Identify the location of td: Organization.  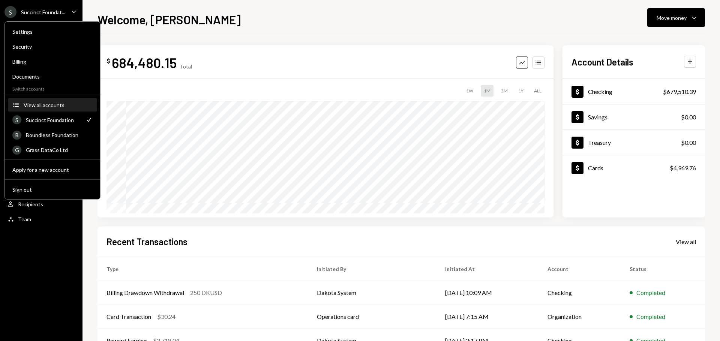
(579, 317).